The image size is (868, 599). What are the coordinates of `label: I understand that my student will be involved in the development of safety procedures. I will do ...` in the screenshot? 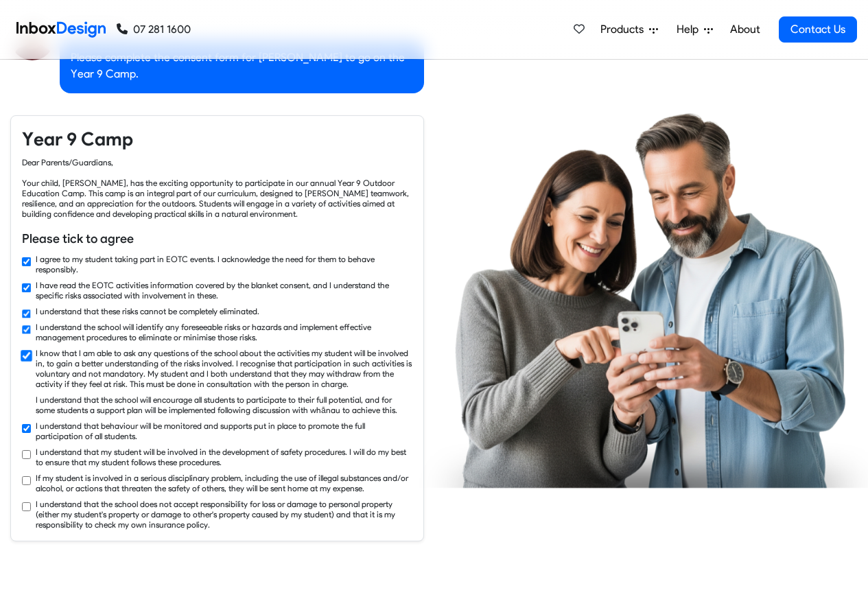 It's located at (224, 457).